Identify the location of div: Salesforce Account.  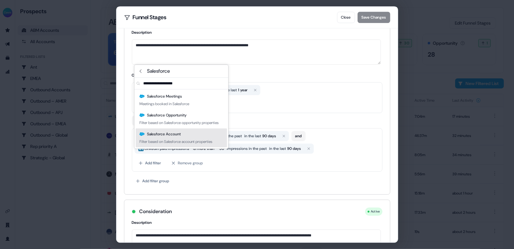
(160, 134).